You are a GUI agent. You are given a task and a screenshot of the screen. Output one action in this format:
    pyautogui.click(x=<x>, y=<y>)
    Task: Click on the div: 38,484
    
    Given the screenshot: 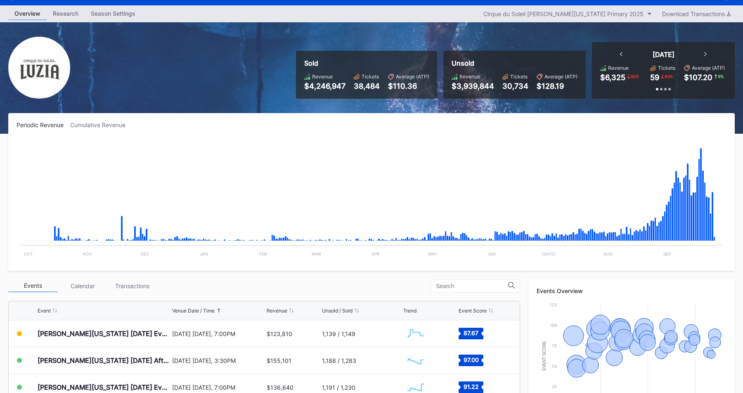 What is the action you would take?
    pyautogui.click(x=367, y=86)
    